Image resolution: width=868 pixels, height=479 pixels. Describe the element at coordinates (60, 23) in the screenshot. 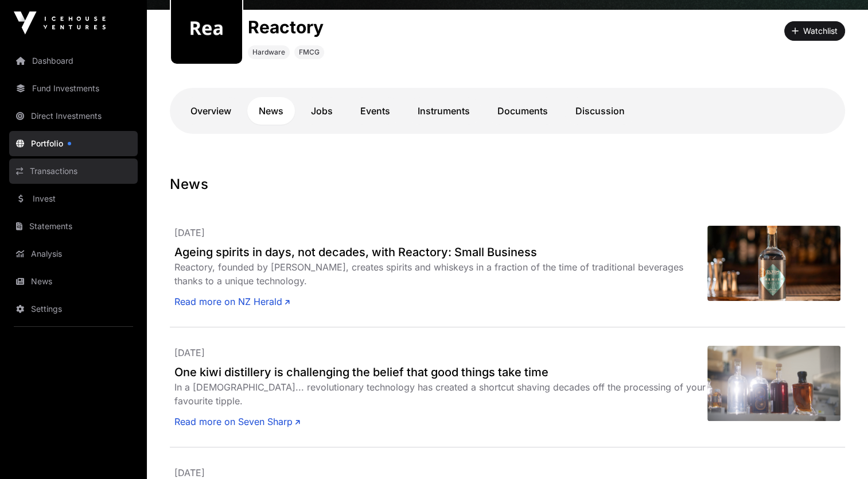

I see `img: Icehouse Ventures Logo` at that location.